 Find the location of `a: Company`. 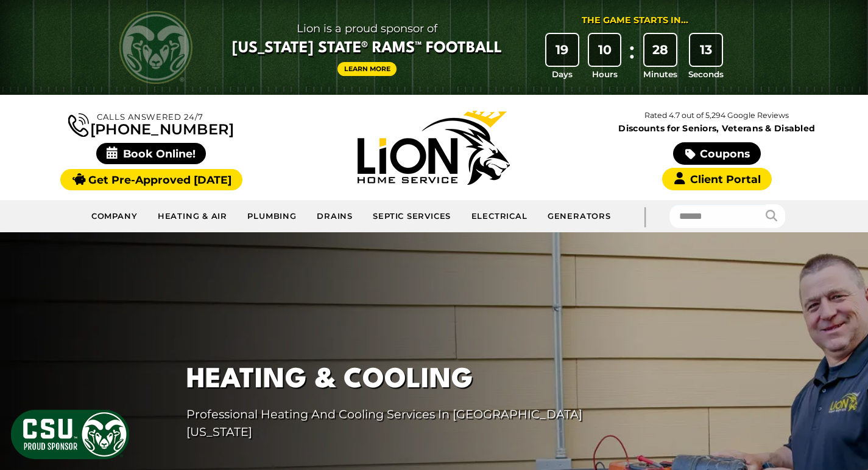

a: Company is located at coordinates (115, 216).